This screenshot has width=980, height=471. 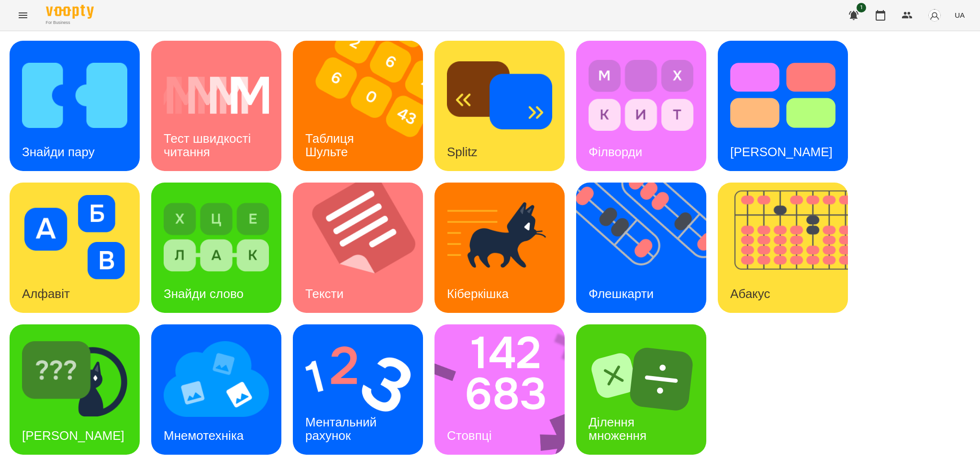 I want to click on img: Знайди пару, so click(x=74, y=96).